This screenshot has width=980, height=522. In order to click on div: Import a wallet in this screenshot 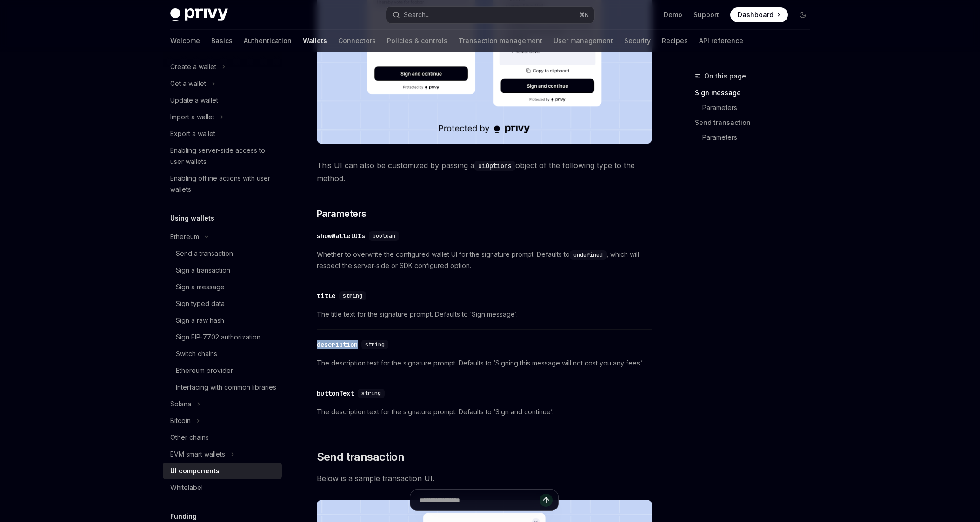, I will do `click(192, 117)`.